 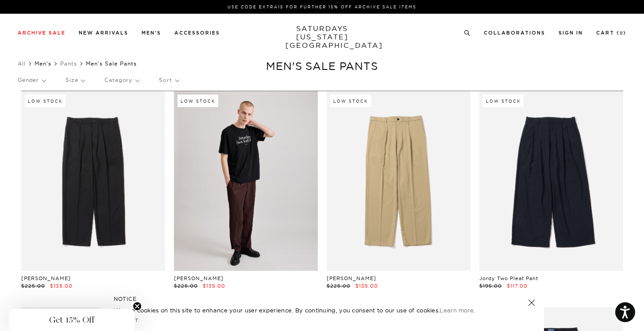 What do you see at coordinates (21, 64) in the screenshot?
I see `a: All` at bounding box center [21, 64].